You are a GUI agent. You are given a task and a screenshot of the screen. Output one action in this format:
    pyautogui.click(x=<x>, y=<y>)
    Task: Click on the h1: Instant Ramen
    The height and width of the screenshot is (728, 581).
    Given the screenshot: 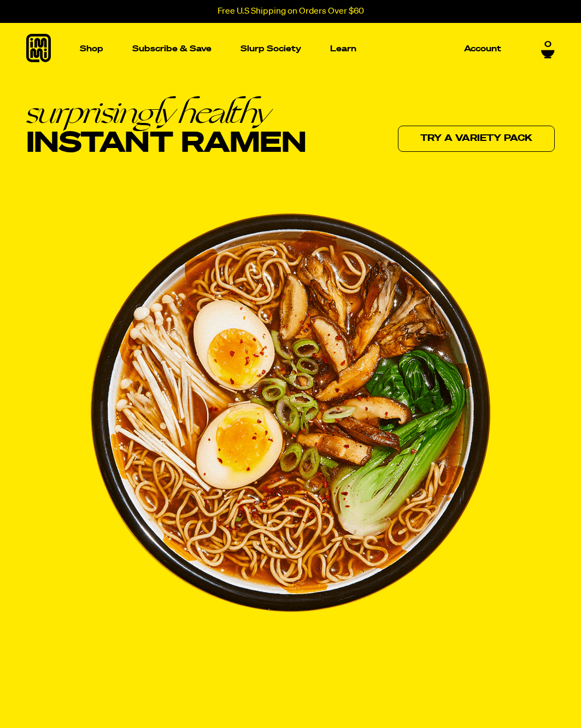 What is the action you would take?
    pyautogui.click(x=166, y=128)
    